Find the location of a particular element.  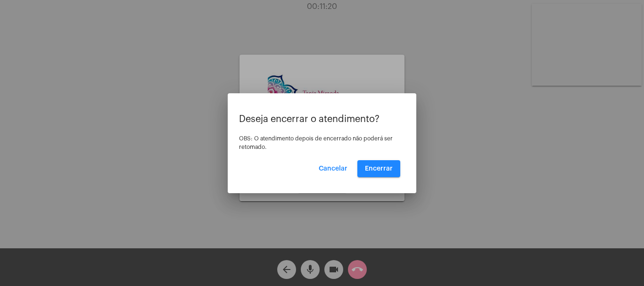

button: Encerrar is located at coordinates (378, 169).